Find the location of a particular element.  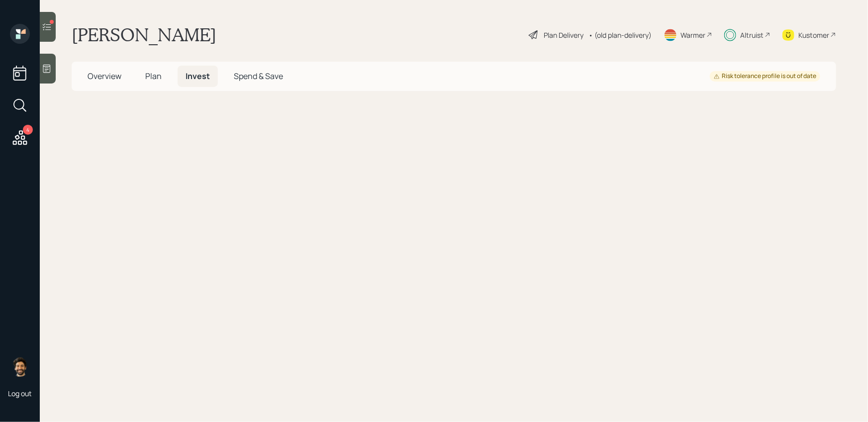

span: Invest is located at coordinates (198, 76).